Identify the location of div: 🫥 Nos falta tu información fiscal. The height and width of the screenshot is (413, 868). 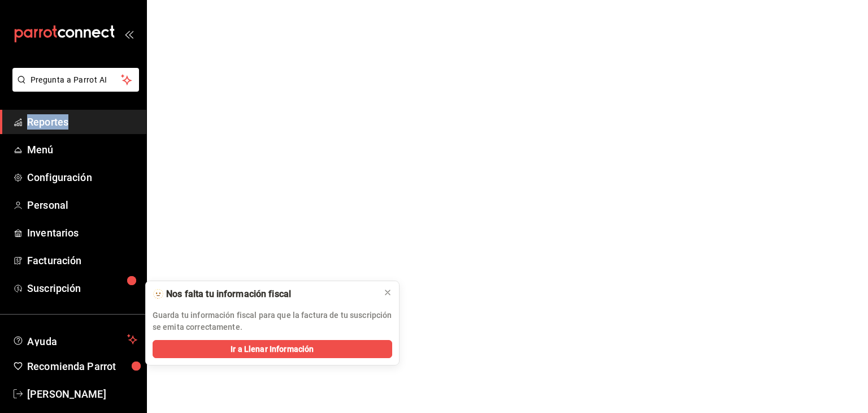
(264, 294).